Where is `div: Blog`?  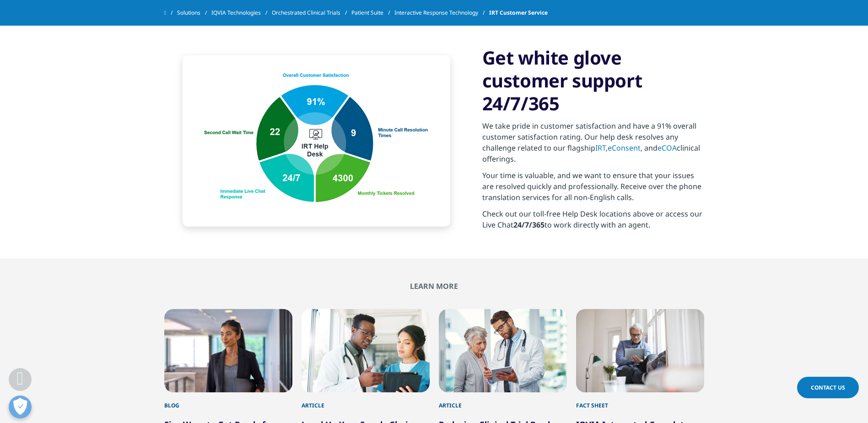
div: Blog is located at coordinates (229, 401).